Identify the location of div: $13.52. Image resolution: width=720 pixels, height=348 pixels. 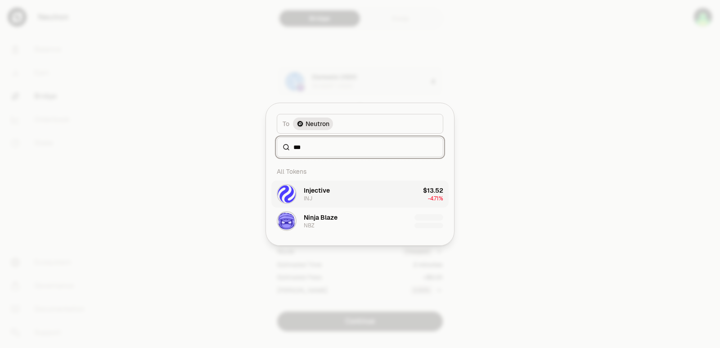
(433, 190).